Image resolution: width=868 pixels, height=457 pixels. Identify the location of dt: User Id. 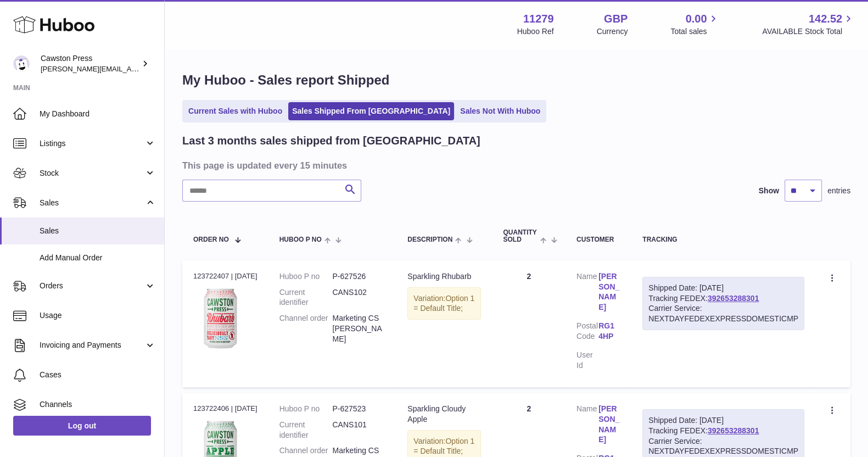
(588, 361).